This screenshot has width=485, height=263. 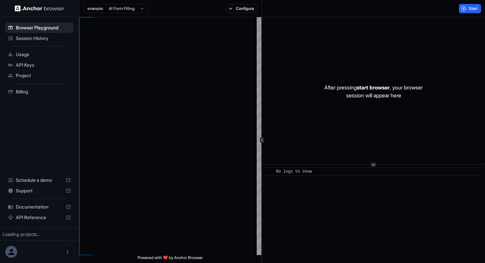 I want to click on div: Billing, so click(x=39, y=92).